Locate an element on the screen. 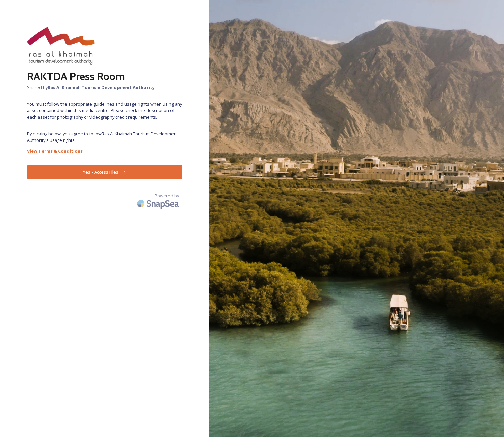 This screenshot has height=437, width=504. strong: Ras Al Khaimah Tourism Development Authority is located at coordinates (101, 87).